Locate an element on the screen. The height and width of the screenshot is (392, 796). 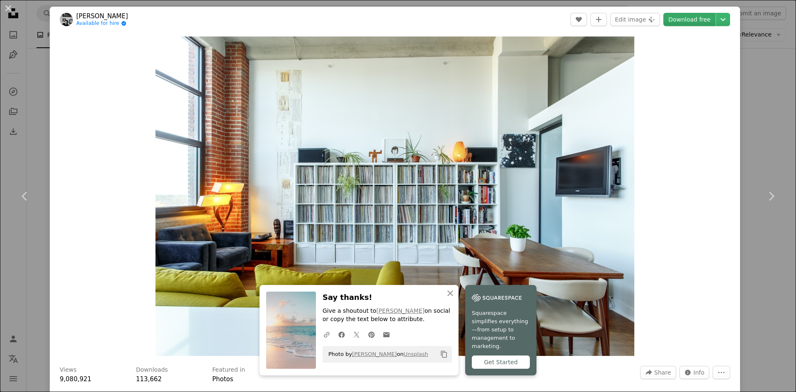
span: 9,080,921 is located at coordinates (75, 379).